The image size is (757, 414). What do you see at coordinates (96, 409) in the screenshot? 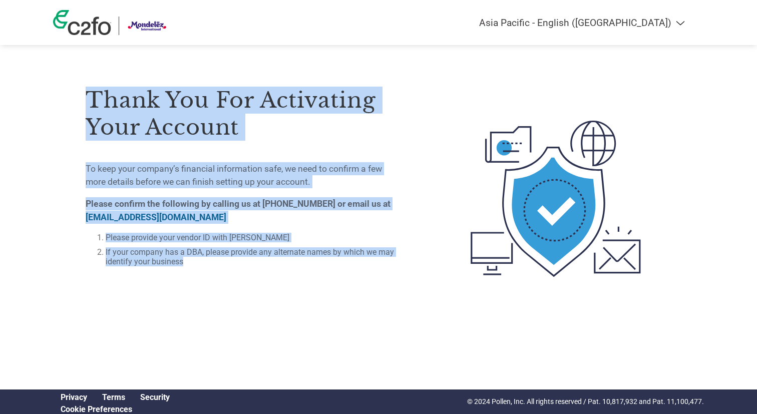
I see `a: Cookie Preferences, opens a dedicated popup modal window` at bounding box center [96, 409].